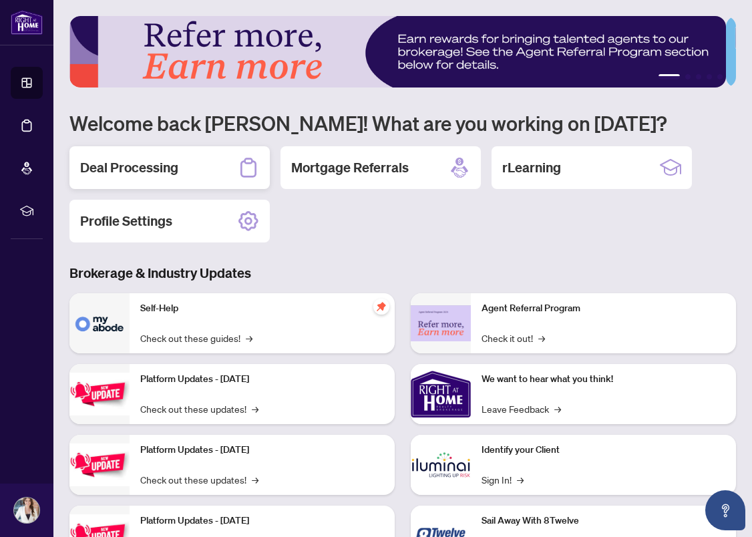 The width and height of the screenshot is (752, 537). What do you see at coordinates (603, 521) in the screenshot?
I see `p: Sail Away With 8Twelve` at bounding box center [603, 521].